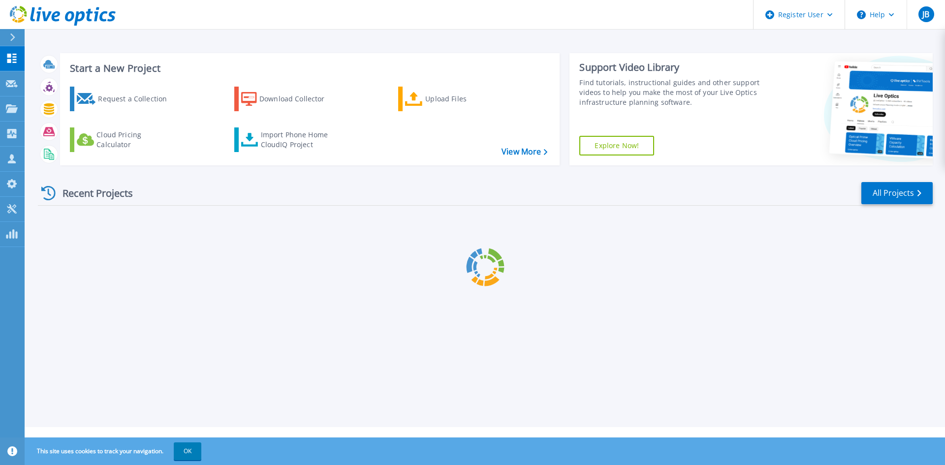  I want to click on a: Cloud Pricing Calculator, so click(124, 140).